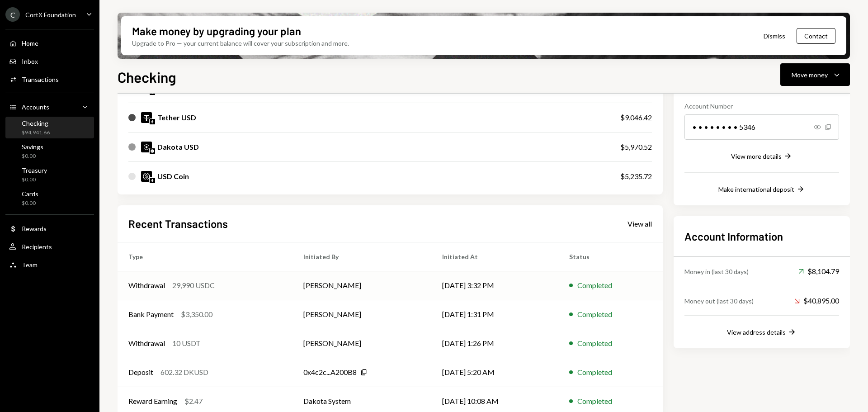 The height and width of the screenshot is (412, 868). Describe the element at coordinates (178, 224) in the screenshot. I see `h2: Recent Transactions` at that location.